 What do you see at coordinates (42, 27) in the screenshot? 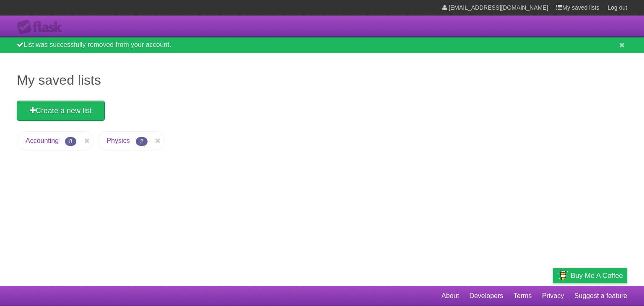
I see `div: Flask` at bounding box center [42, 27].